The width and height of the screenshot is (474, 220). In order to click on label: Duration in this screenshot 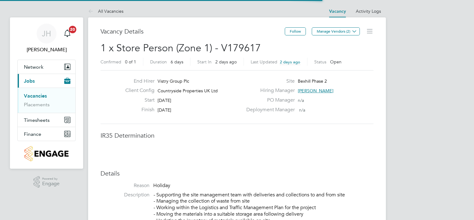, I will do `click(159, 62)`.